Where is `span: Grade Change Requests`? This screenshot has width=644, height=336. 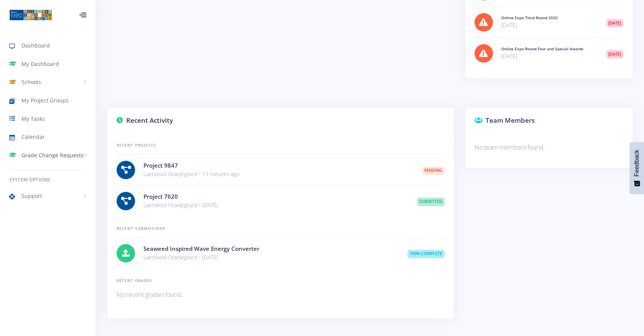
span: Grade Change Requests is located at coordinates (53, 155).